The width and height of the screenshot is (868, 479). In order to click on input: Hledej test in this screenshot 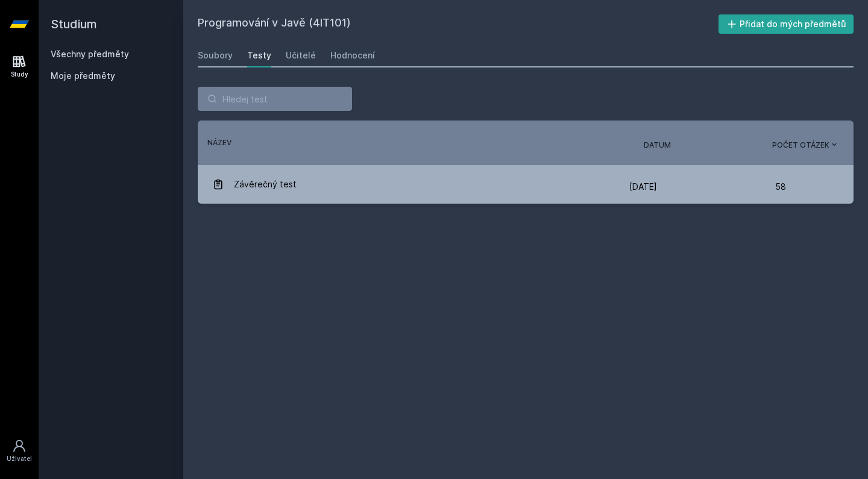, I will do `click(275, 99)`.